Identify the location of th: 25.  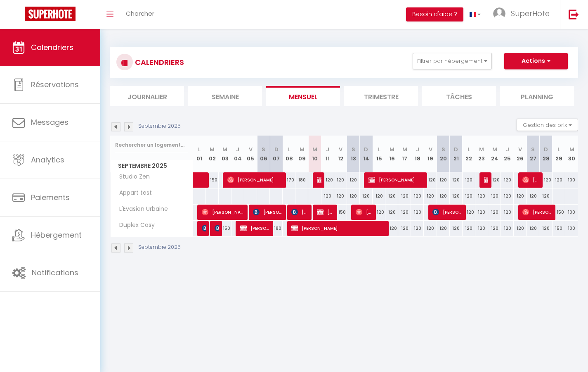
(508, 154).